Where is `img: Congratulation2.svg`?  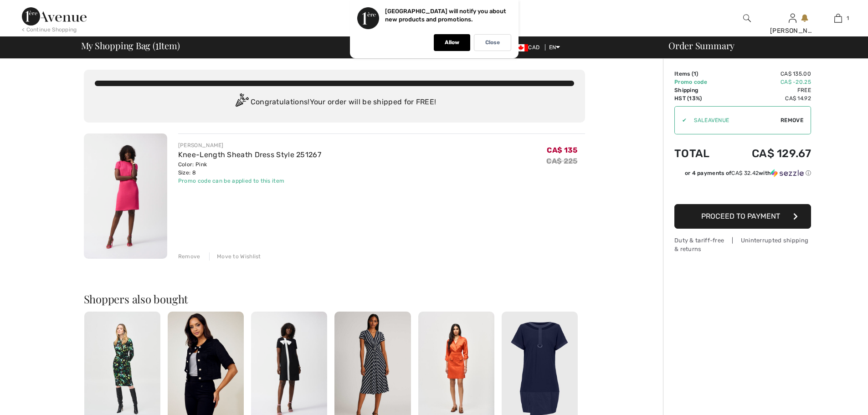 img: Congratulation2.svg is located at coordinates (241, 103).